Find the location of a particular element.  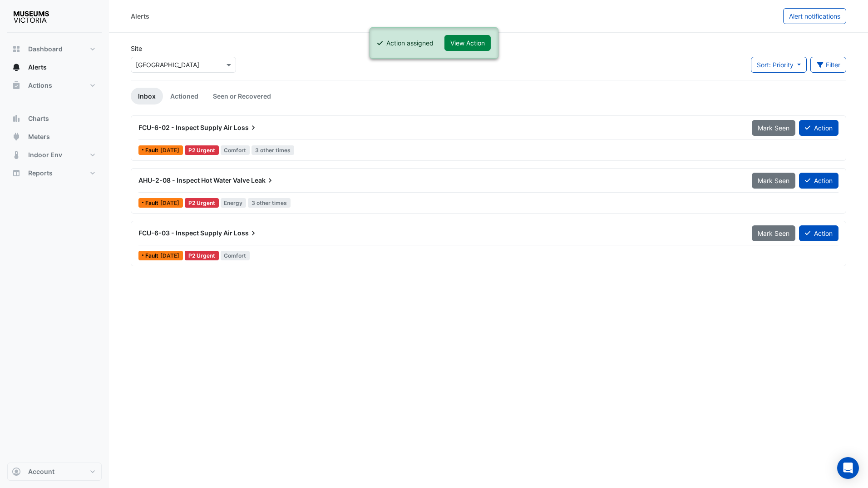

span: Dashboard is located at coordinates (46, 49).